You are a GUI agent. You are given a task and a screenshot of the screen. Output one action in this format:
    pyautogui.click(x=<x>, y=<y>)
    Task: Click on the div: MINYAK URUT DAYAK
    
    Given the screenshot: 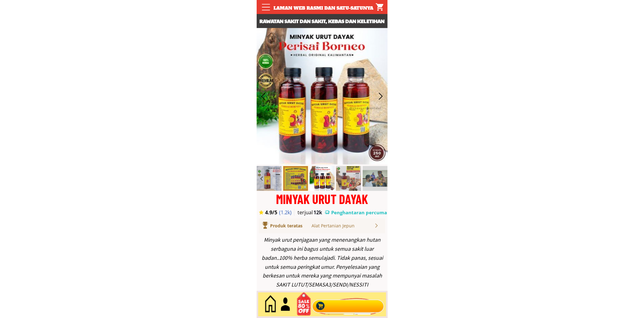 What is the action you would take?
    pyautogui.click(x=322, y=199)
    